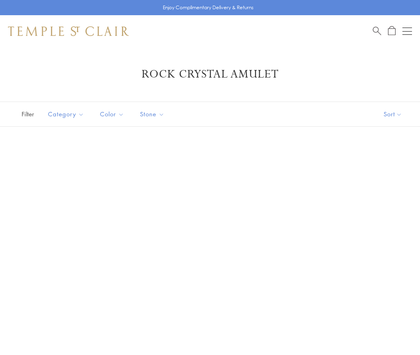 This screenshot has width=420, height=355. I want to click on button: Open navigation, so click(407, 31).